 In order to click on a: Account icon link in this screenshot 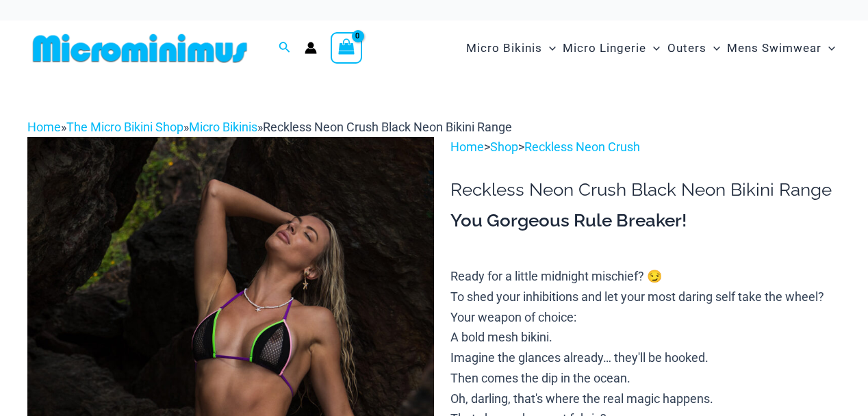, I will do `click(311, 48)`.